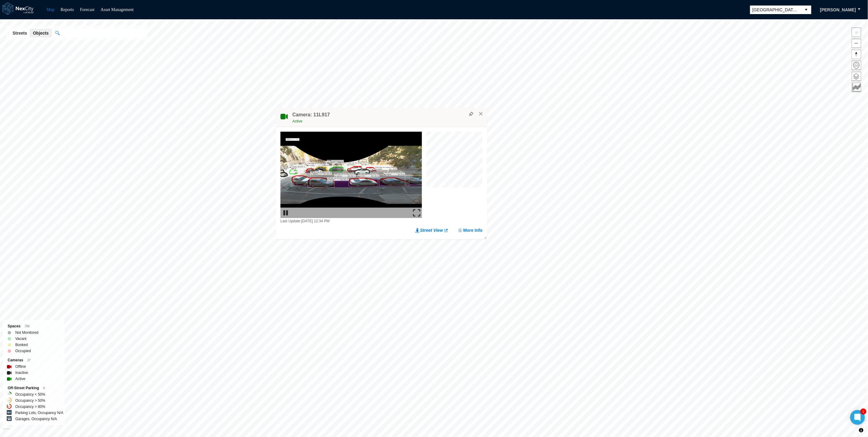 The height and width of the screenshot is (437, 868). What do you see at coordinates (21, 339) in the screenshot?
I see `label: Vacant` at bounding box center [21, 339].